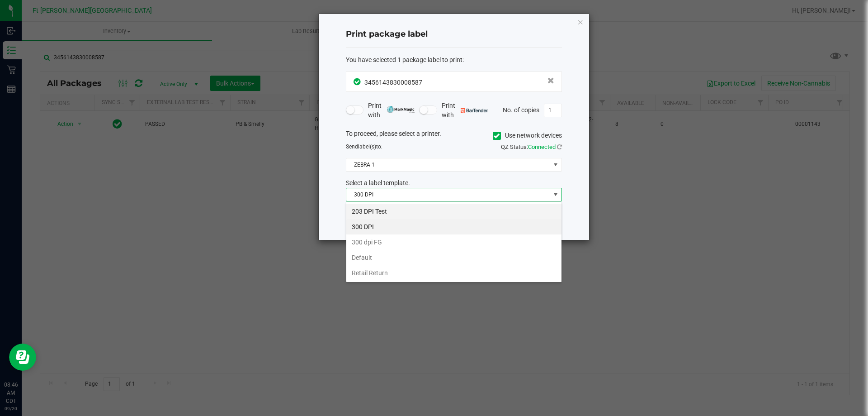 The image size is (868, 416). What do you see at coordinates (393, 83) in the screenshot?
I see `span: 3456143830008587` at bounding box center [393, 83].